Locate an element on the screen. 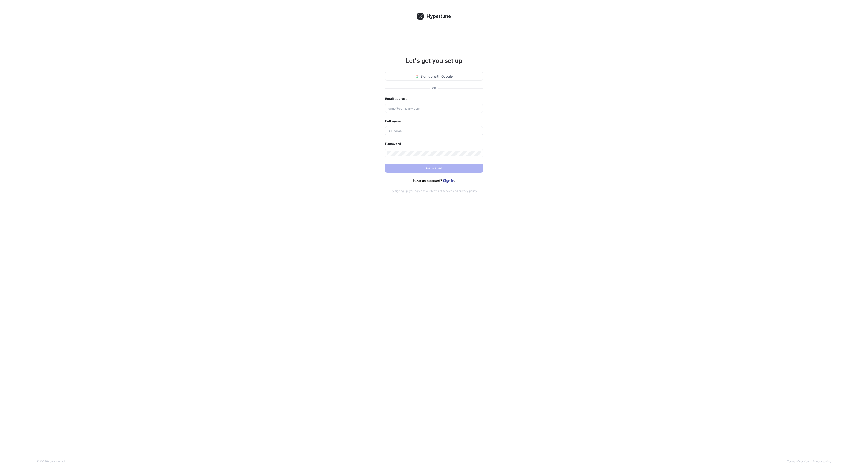 The width and height of the screenshot is (868, 471). span: Sign up with Google is located at coordinates (436, 76).